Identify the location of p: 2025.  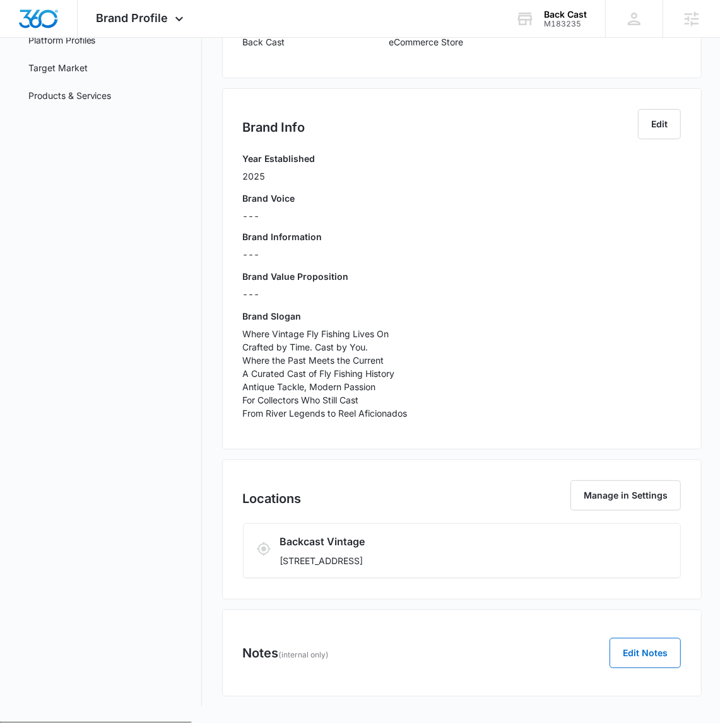
(279, 176).